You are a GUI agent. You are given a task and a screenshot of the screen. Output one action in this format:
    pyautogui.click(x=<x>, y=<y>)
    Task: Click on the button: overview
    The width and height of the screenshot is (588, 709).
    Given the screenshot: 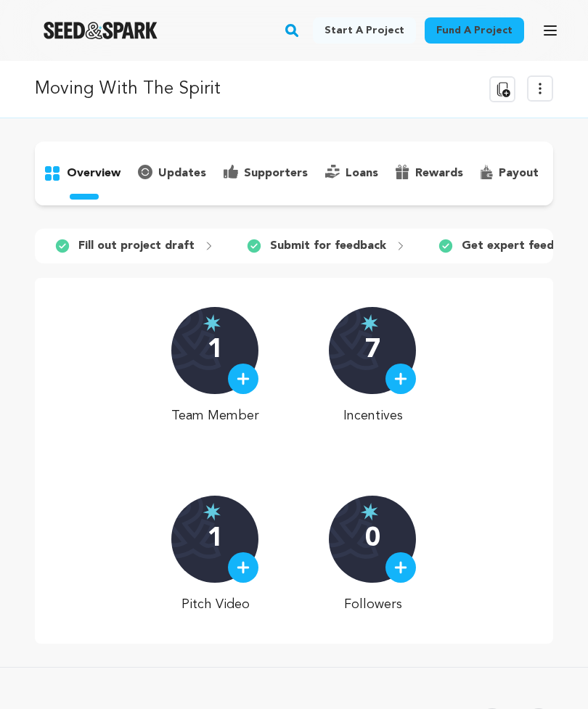 What is the action you would take?
    pyautogui.click(x=82, y=174)
    